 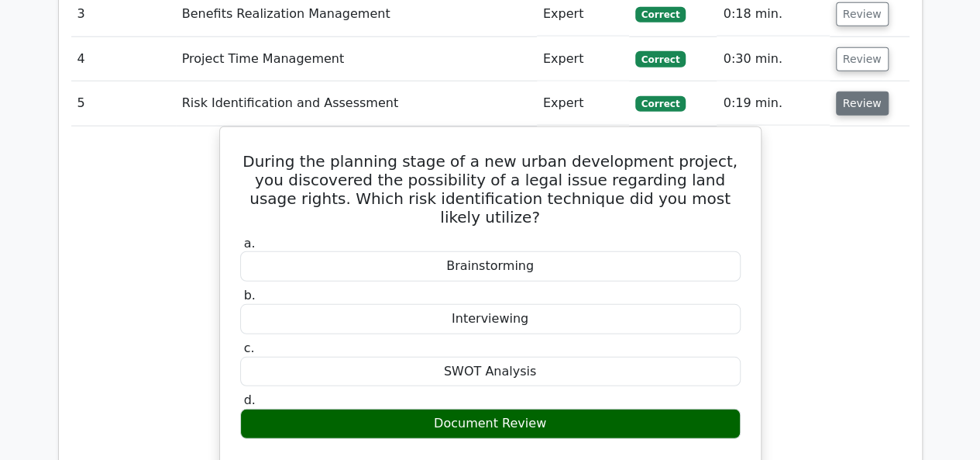 What do you see at coordinates (357, 59) in the screenshot?
I see `td: Project Time Management` at bounding box center [357, 59].